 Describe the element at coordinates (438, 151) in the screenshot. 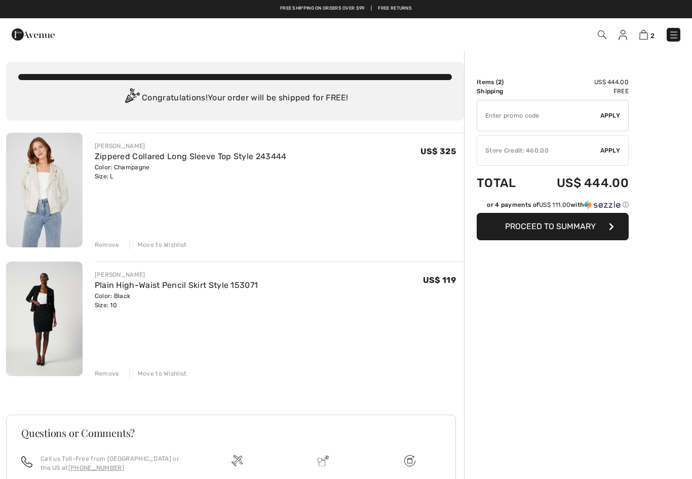

I see `span: US$ 325` at that location.